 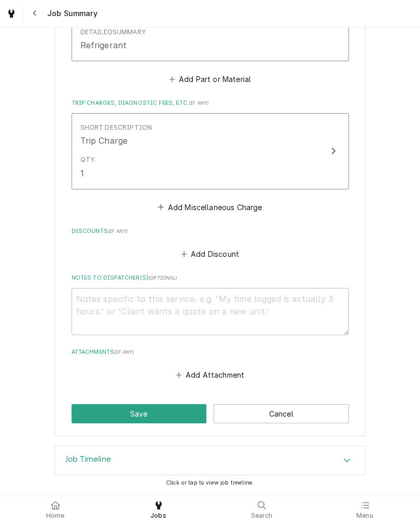 What do you see at coordinates (158, 516) in the screenshot?
I see `span: Jobs` at bounding box center [158, 516].